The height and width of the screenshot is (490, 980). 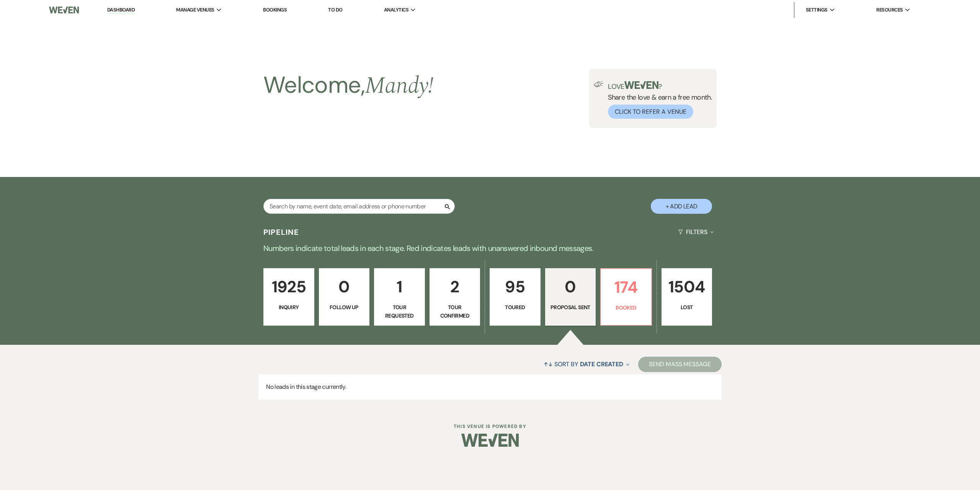 What do you see at coordinates (570, 307) in the screenshot?
I see `p: Proposal Sent` at bounding box center [570, 307].